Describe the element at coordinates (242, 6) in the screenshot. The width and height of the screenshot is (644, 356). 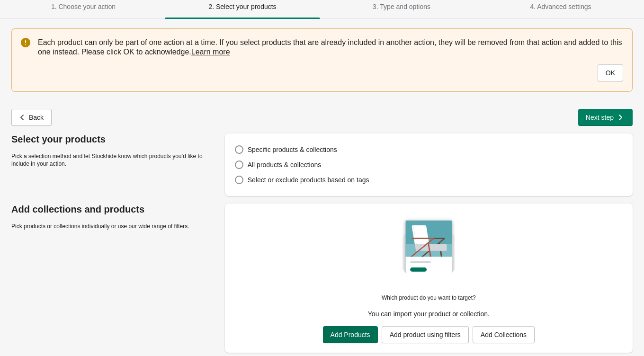
I see `span: 2. Select your products` at that location.